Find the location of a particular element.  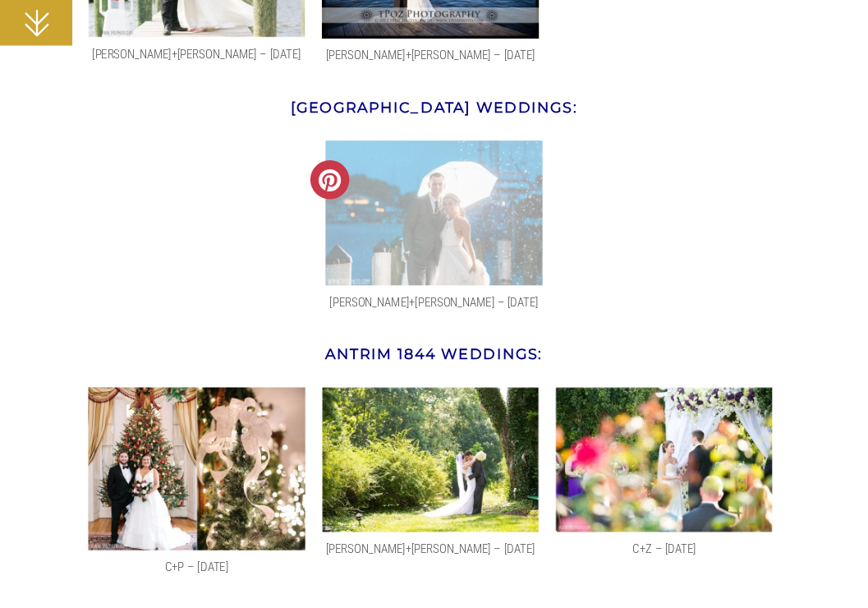

img: Rainy Annapolis waterfront hotel wedding || tPoz Photography || www.tpozphoto.com is located at coordinates (434, 213).